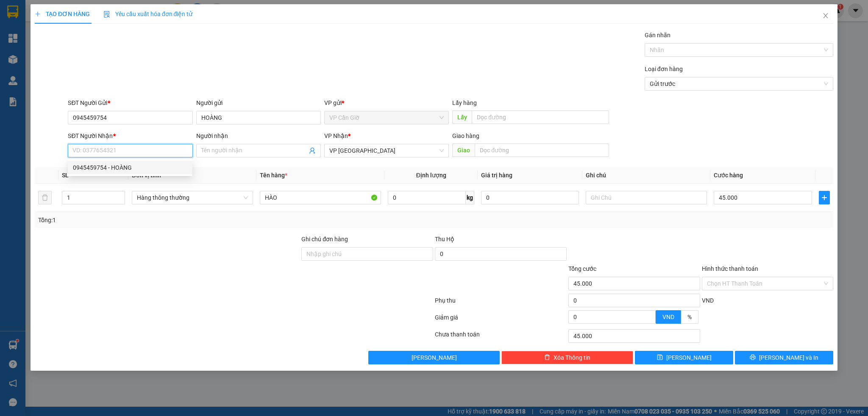 The width and height of the screenshot is (868, 416). I want to click on div: 0945459754 - HOÀNG, so click(130, 168).